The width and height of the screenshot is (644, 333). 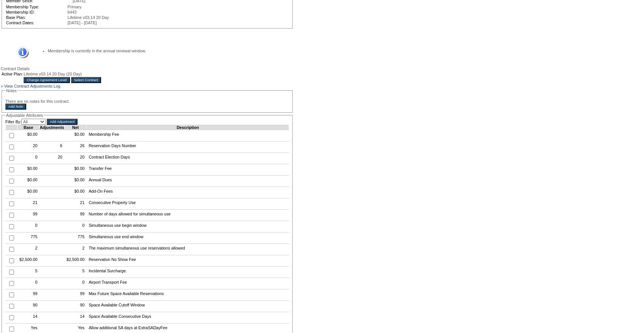 What do you see at coordinates (188, 204) in the screenshot?
I see `td: Consecutive Property Use` at bounding box center [188, 204].